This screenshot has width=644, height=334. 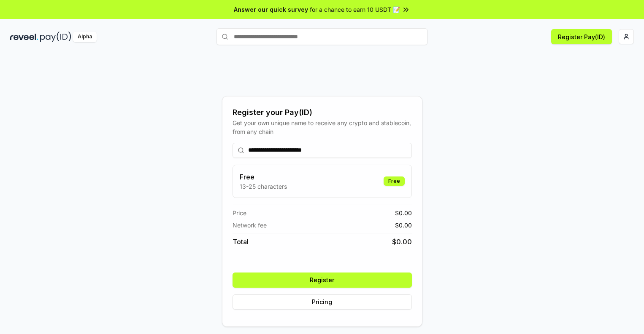 I want to click on button: Register Pay(ID), so click(x=582, y=37).